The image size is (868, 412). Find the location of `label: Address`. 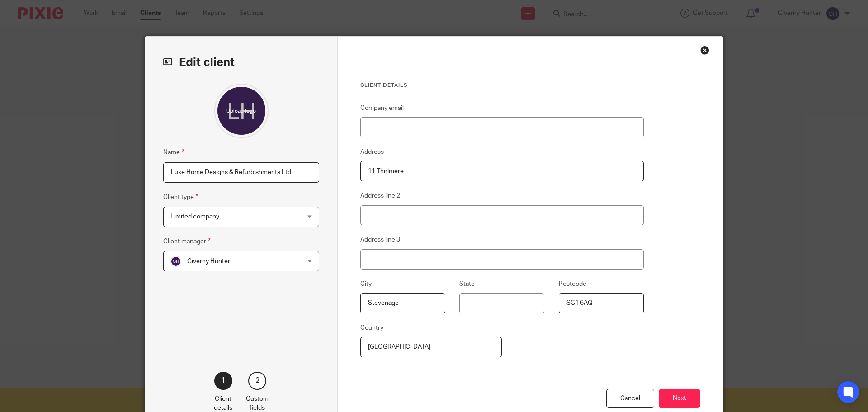

label: Address is located at coordinates (372, 152).